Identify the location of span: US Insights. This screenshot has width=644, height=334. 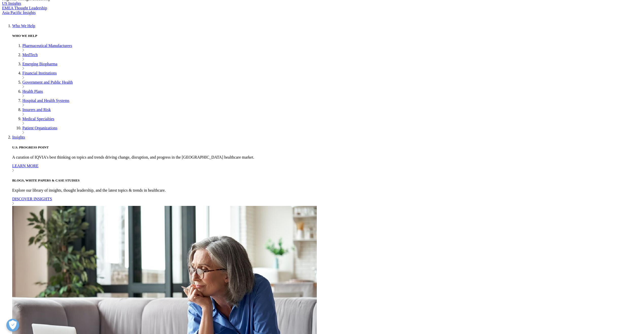
(11, 3).